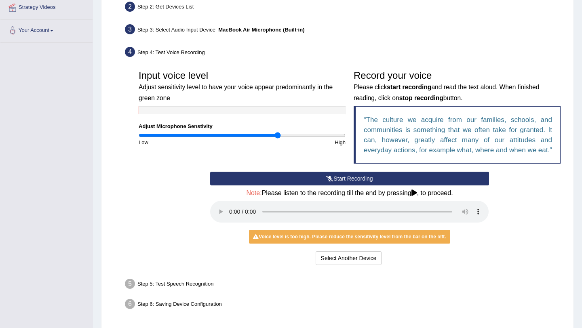 The image size is (582, 328). What do you see at coordinates (457, 86) in the screenshot?
I see `h3: Record your voice` at bounding box center [457, 86].